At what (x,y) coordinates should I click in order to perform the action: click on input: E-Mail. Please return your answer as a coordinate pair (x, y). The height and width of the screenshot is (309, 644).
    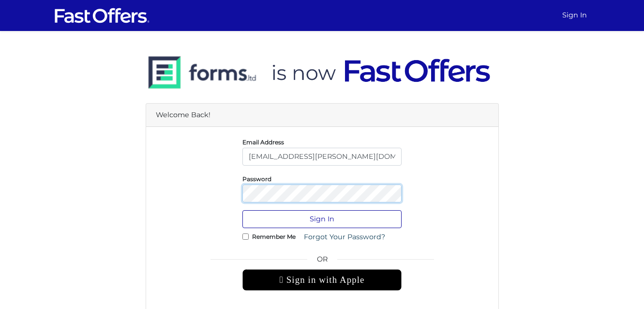
    Looking at the image, I should click on (322, 157).